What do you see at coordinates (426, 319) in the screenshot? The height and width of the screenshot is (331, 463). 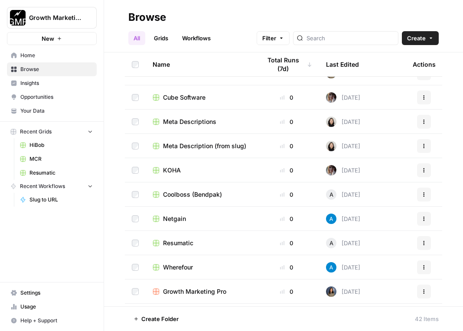 I see `div: 42 Items` at bounding box center [426, 319].